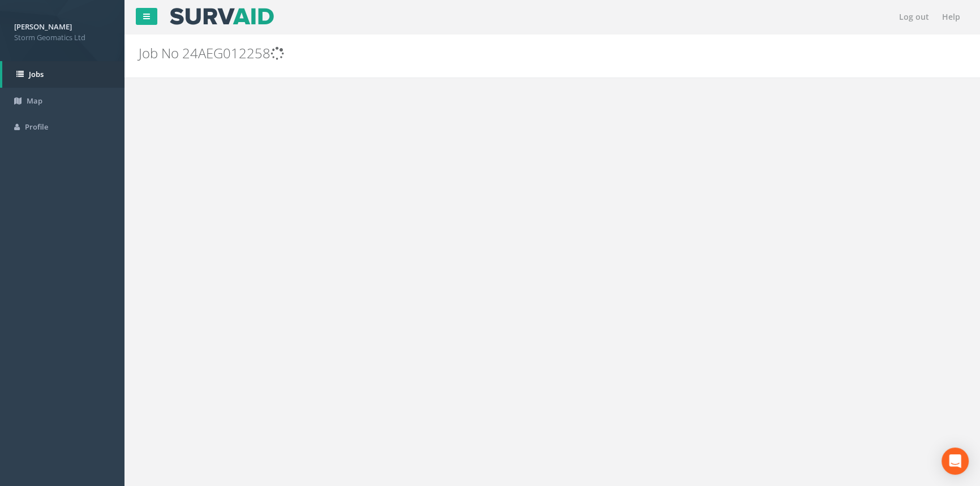 The width and height of the screenshot is (980, 486). What do you see at coordinates (62, 37) in the screenshot?
I see `span: Storm Geomatics Ltd` at bounding box center [62, 37].